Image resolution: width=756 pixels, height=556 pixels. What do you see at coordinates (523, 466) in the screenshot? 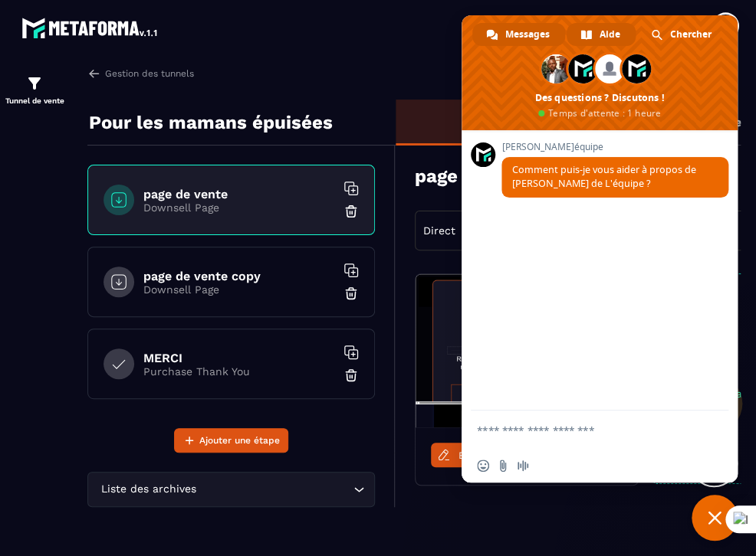
I see `span: Message audio` at bounding box center [523, 466].